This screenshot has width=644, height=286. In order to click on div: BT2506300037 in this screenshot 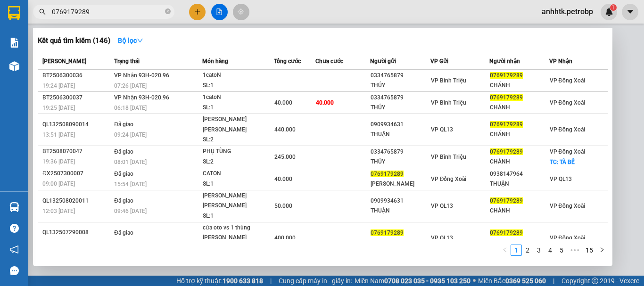, I will do `click(77, 97)`.